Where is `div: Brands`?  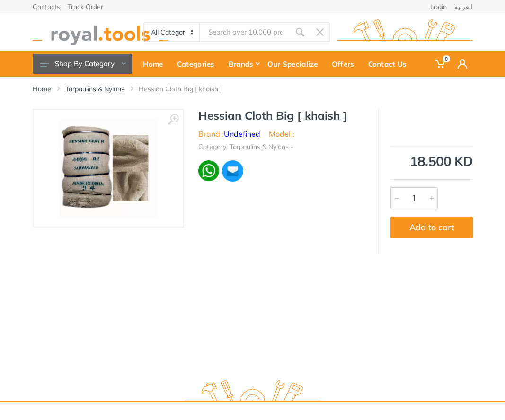 div: Brands is located at coordinates (244, 64).